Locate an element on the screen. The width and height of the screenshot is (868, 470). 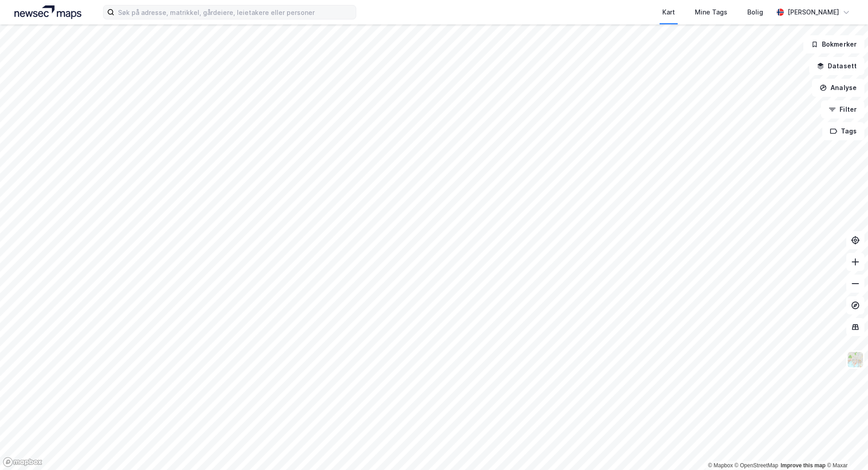
div: Bolig is located at coordinates (756, 12).